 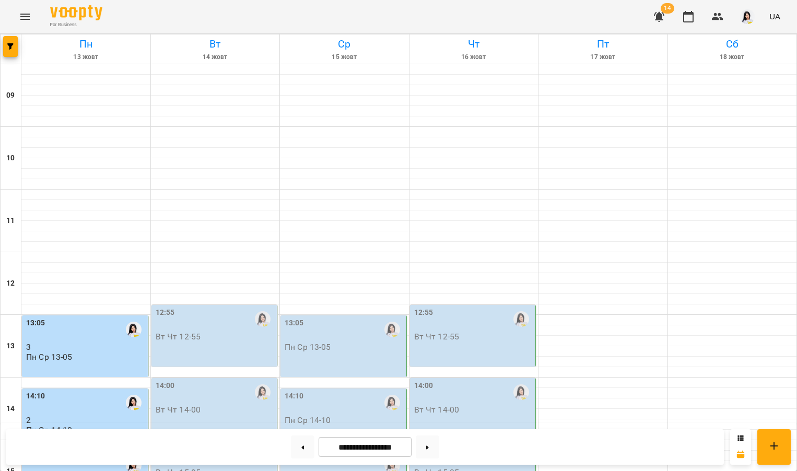 I want to click on span: UA, so click(x=775, y=16).